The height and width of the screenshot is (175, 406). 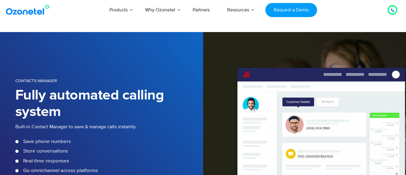 I want to click on span: Store conversations, so click(x=45, y=152).